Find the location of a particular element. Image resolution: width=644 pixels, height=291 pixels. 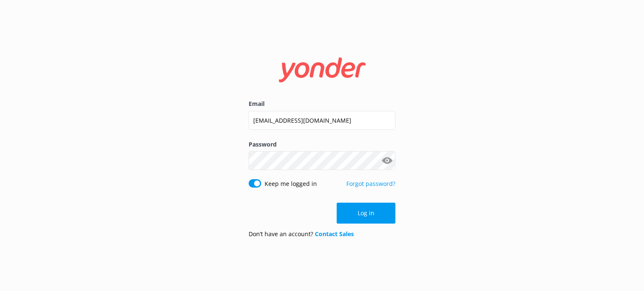

a: Contact Sales is located at coordinates (334, 234).